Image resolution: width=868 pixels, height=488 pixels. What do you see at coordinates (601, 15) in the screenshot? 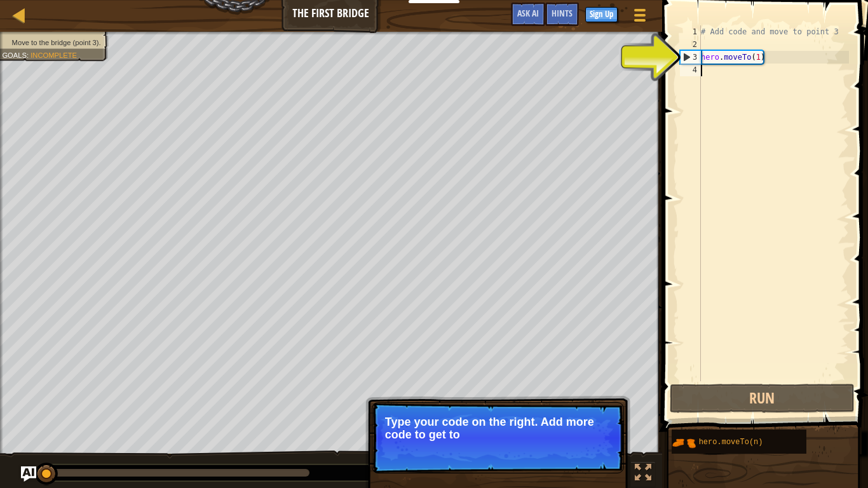
I see `button: Sign Up` at bounding box center [601, 15].